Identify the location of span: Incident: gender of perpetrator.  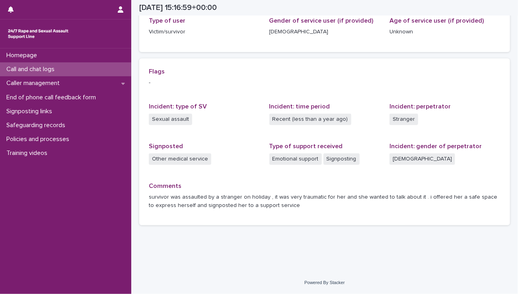
(436, 146).